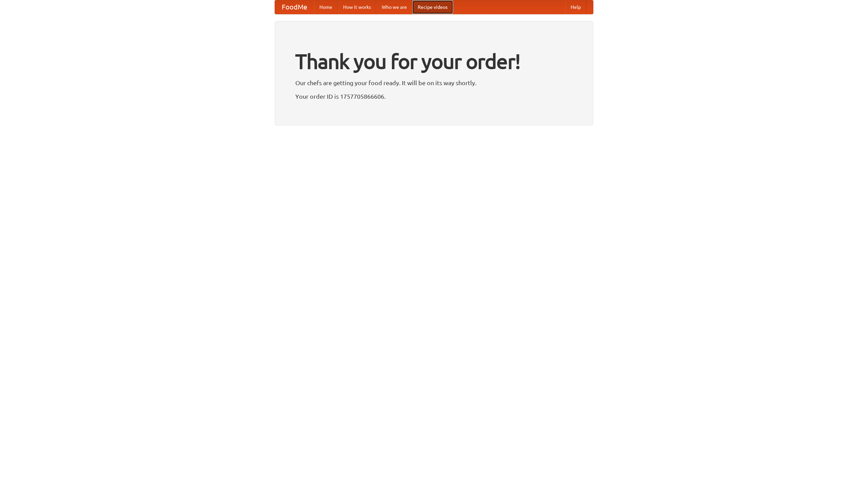  I want to click on a: Home, so click(326, 7).